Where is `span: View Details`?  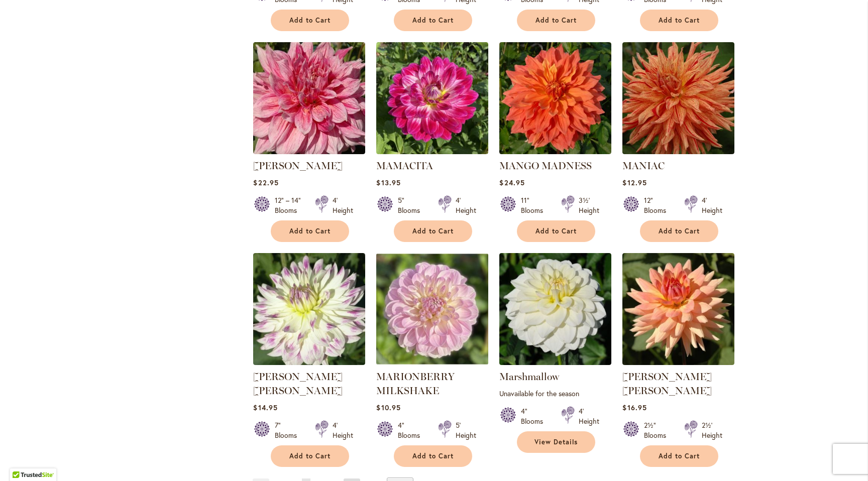 span: View Details is located at coordinates (556, 442).